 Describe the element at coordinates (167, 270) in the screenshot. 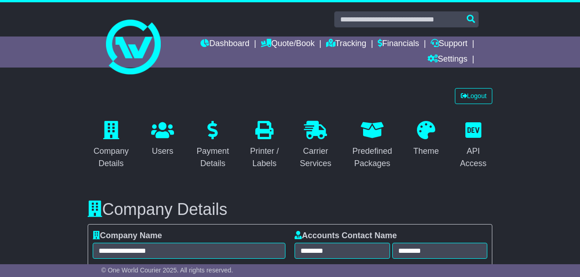

I see `span: © One World Courier 2025. All rights reserved.` at that location.